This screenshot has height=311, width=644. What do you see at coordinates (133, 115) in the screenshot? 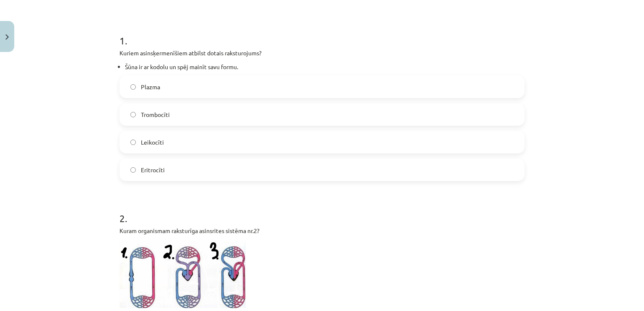
I see `input: Trombocīti` at bounding box center [133, 115].